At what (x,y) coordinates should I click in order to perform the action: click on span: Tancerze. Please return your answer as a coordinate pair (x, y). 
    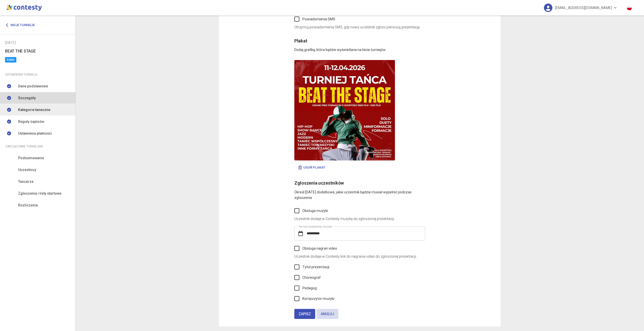
    Looking at the image, I should click on (25, 181).